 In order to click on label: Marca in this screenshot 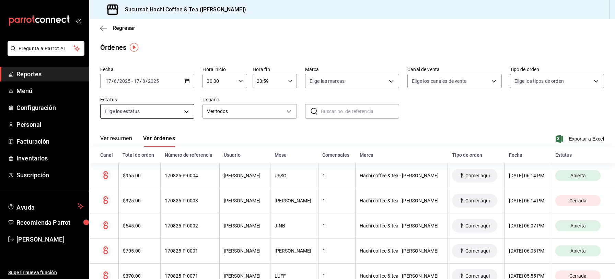, I will do `click(352, 69)`.